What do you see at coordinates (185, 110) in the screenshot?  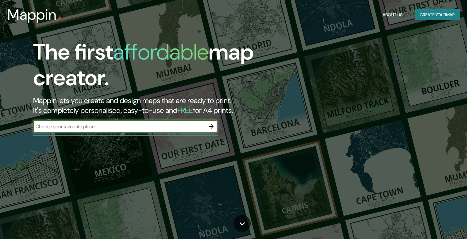 I see `h5: FREE` at bounding box center [185, 110].